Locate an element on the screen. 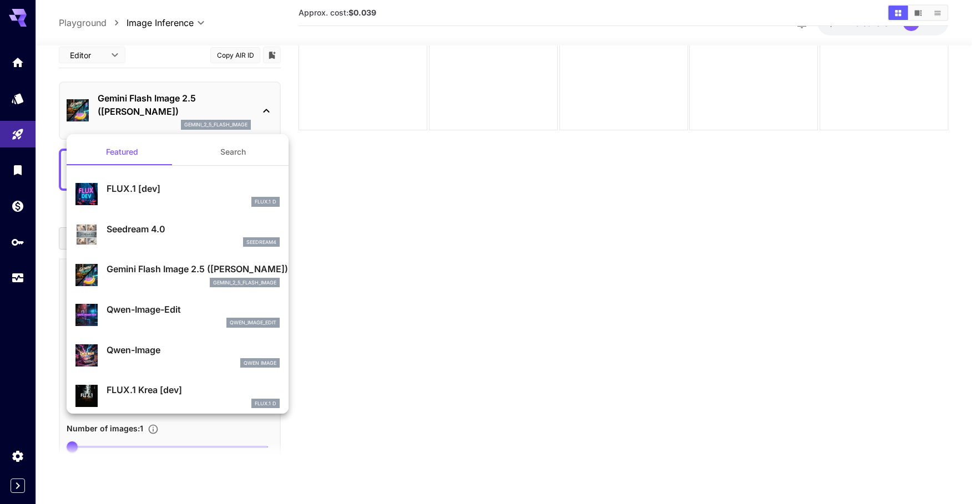 The width and height of the screenshot is (980, 504). p: Seedream 4.0 is located at coordinates (193, 229).